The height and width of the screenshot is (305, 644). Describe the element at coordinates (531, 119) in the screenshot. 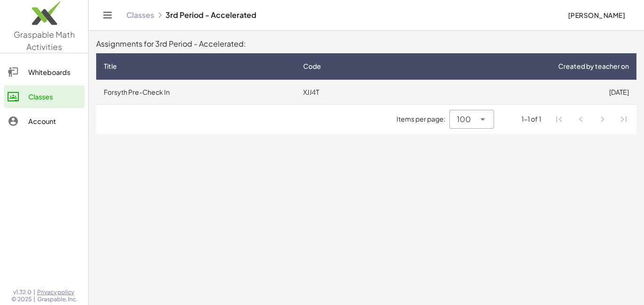

I see `div: 1-1 of 1` at that location.